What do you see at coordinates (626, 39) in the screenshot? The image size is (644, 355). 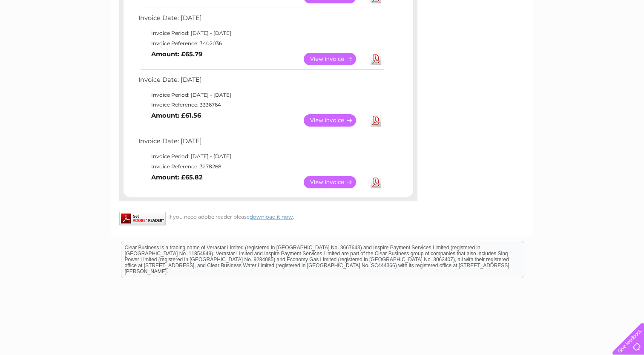 I see `a: Log out` at bounding box center [626, 39].